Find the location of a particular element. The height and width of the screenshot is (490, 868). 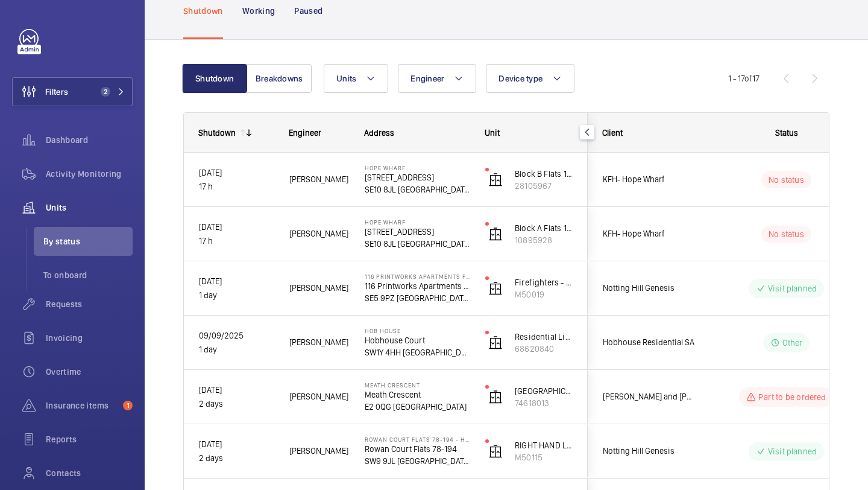

p: 74618013 is located at coordinates (544, 403).